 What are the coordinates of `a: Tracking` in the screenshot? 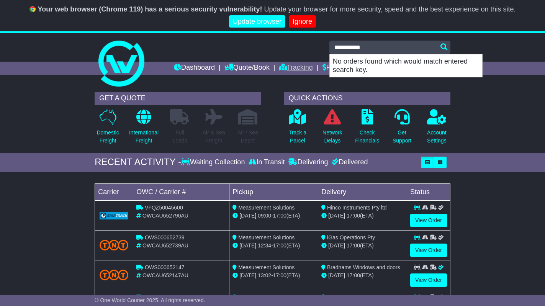 It's located at (296, 68).